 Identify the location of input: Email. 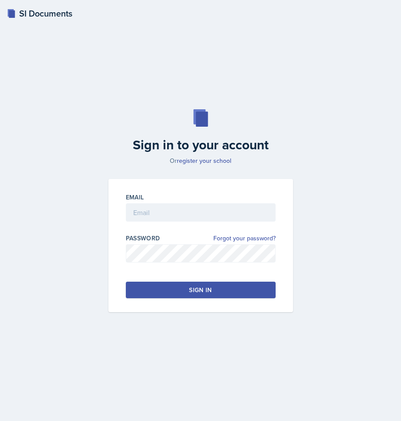
(201, 212).